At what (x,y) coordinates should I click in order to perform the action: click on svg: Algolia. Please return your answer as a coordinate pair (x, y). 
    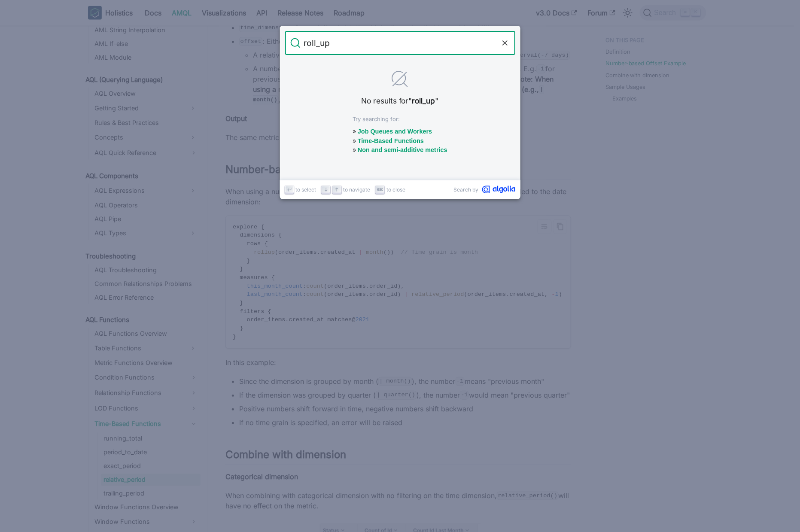
    Looking at the image, I should click on (499, 189).